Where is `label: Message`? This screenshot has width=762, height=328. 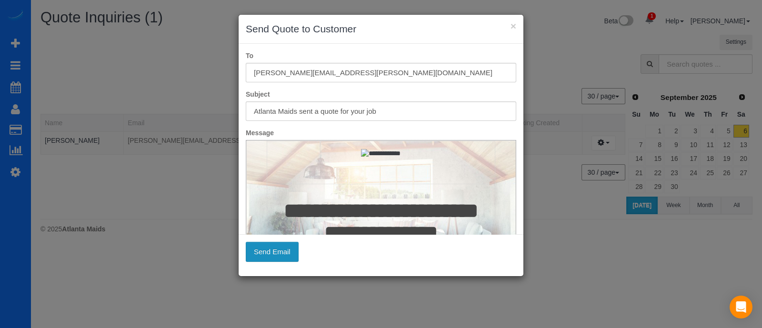
label: Message is located at coordinates (381, 133).